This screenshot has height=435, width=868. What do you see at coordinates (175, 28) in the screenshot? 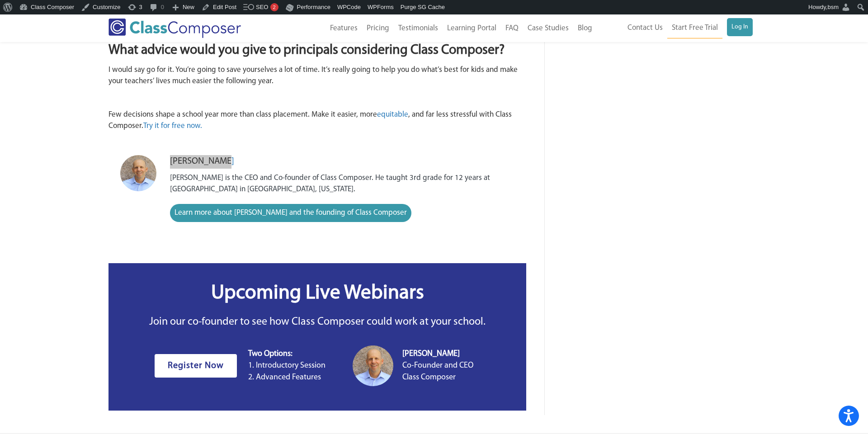
I see `img: Class Composer` at bounding box center [175, 28].